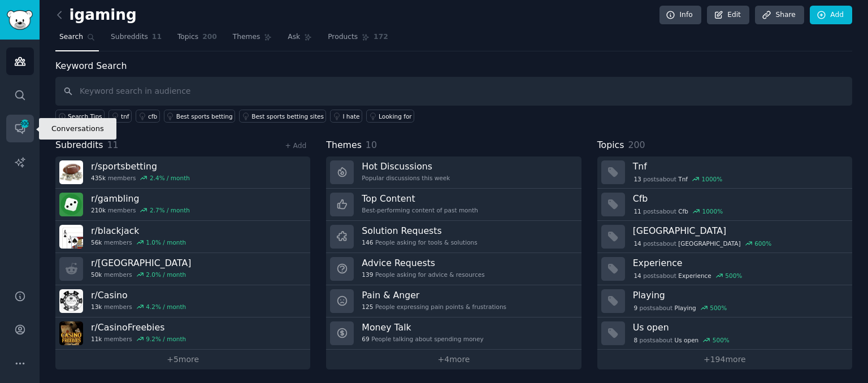 This screenshot has width=868, height=383. Describe the element at coordinates (453, 173) in the screenshot. I see `a: Hot DiscussionsPopular discussions this week` at that location.